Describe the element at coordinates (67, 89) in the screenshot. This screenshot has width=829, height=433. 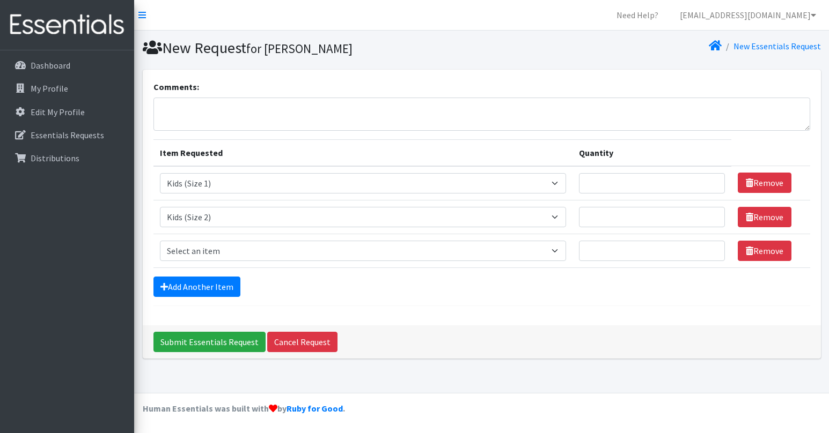
I see `a: My Profile` at that location.